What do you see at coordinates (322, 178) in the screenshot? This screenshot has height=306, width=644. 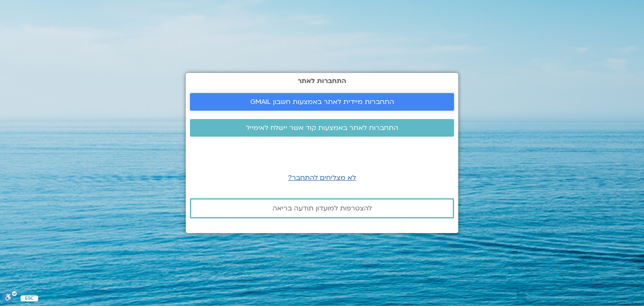 I see `span: לא מצליחים להתחבר?` at bounding box center [322, 178].